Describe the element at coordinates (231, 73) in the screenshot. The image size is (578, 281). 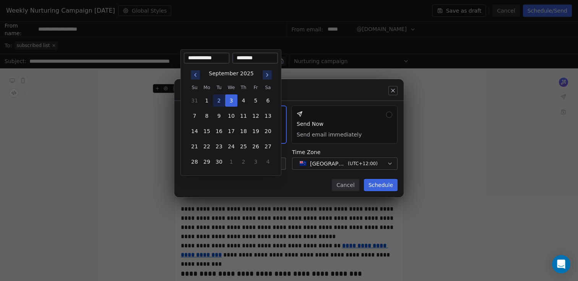
I see `div: September 2025` at that location.